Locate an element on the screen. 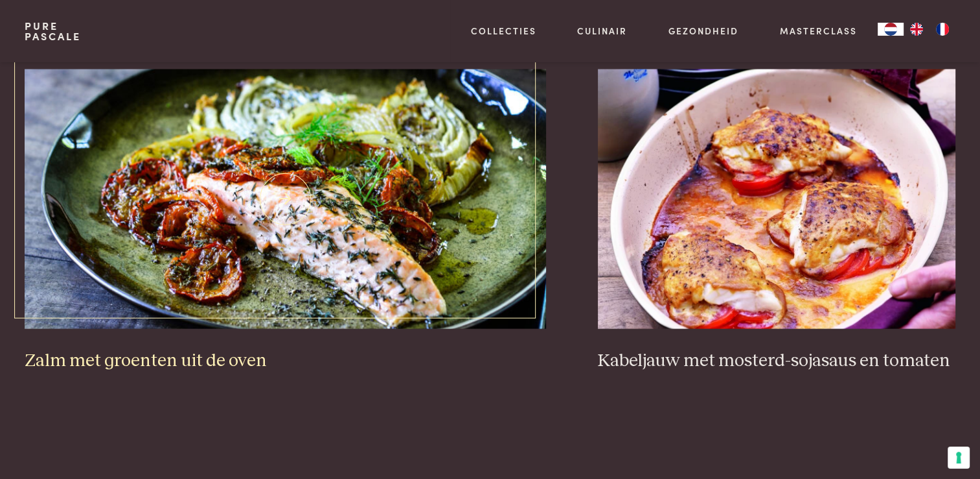 This screenshot has height=479, width=980. h3: Kabeljauw met mosterd-sojasaus en tomaten is located at coordinates (776, 360).